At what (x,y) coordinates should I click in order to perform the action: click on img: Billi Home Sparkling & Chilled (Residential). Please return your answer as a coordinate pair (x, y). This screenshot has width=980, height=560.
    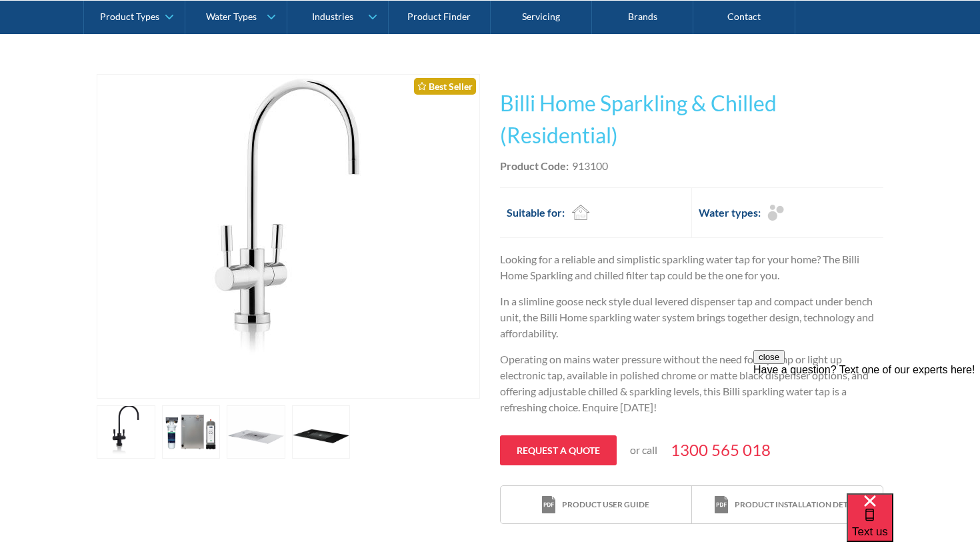
    Looking at the image, I should click on (288, 236).